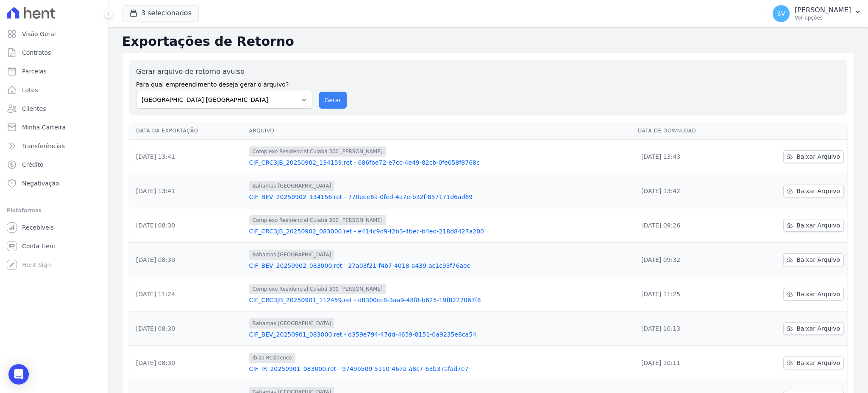 The height and width of the screenshot is (393, 868). I want to click on button: Gerar, so click(333, 100).